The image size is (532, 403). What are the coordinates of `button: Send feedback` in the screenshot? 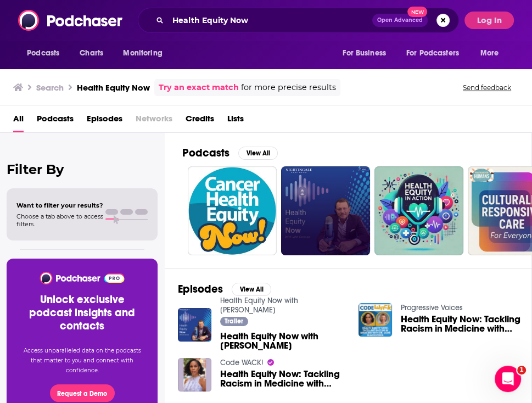 It's located at (487, 87).